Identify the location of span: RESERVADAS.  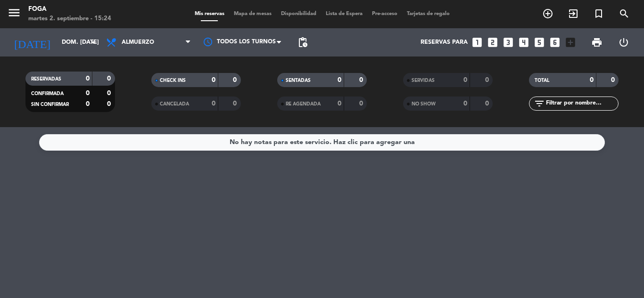
(46, 79).